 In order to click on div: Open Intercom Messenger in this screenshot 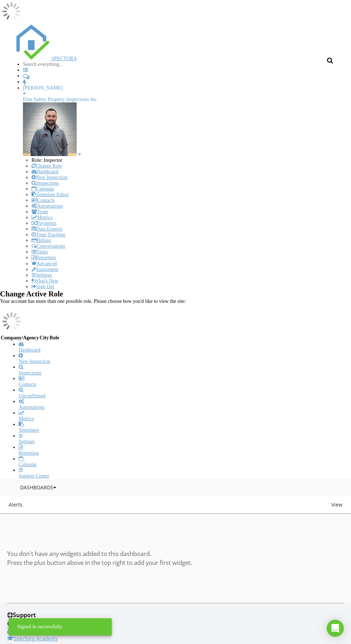, I will do `click(335, 628)`.